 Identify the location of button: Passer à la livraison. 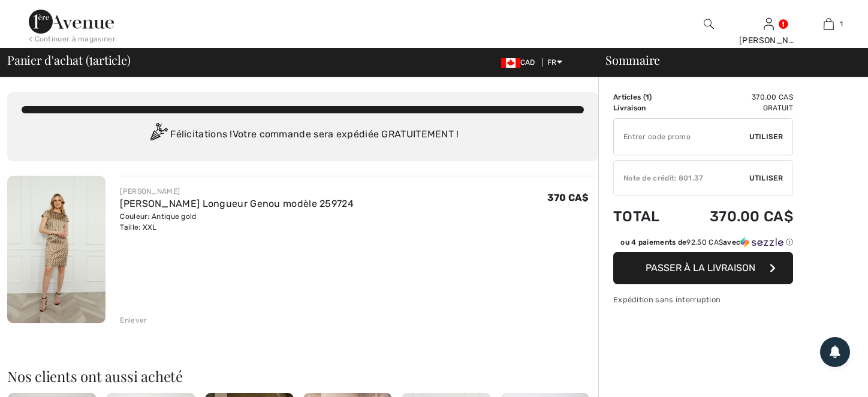
(703, 268).